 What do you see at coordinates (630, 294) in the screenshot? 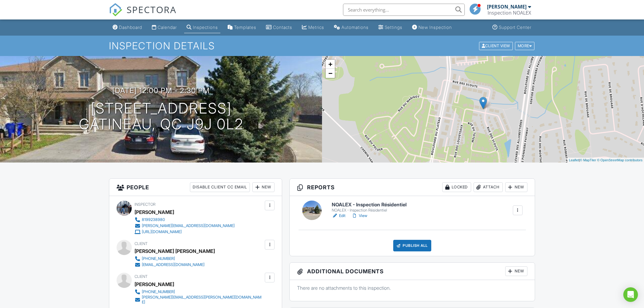
I see `div: Open Intercom Messenger` at bounding box center [630, 294].